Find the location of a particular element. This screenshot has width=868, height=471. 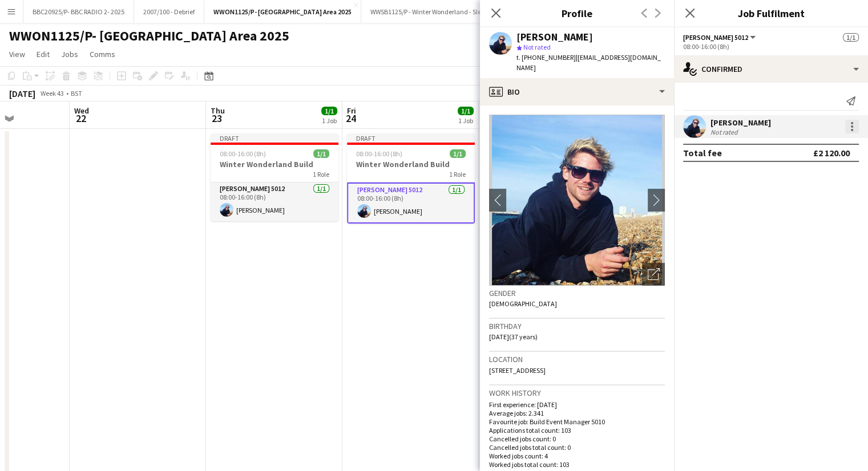

span: Thu is located at coordinates (217, 111).